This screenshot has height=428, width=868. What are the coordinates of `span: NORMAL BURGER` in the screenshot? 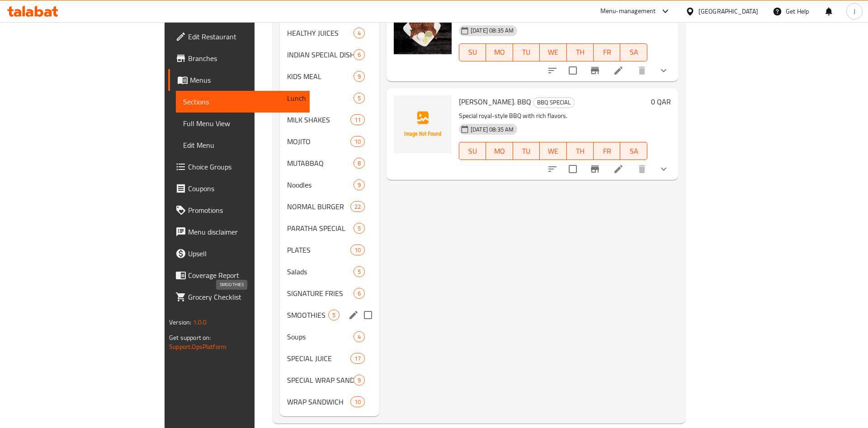 It's located at (319, 206).